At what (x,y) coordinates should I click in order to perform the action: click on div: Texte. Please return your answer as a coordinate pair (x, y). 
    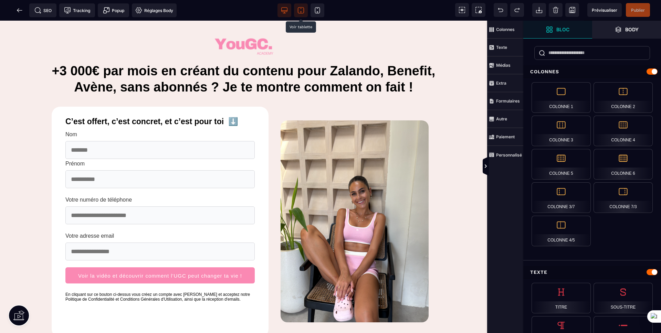
    Looking at the image, I should click on (592, 272).